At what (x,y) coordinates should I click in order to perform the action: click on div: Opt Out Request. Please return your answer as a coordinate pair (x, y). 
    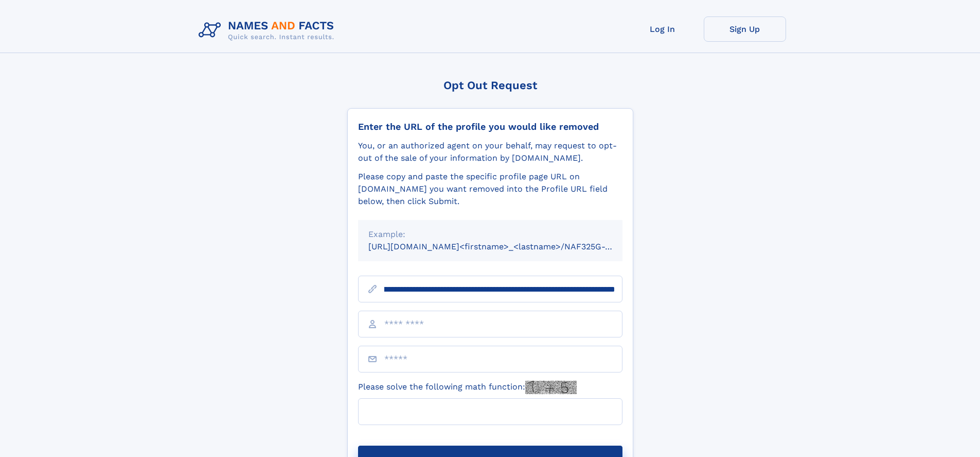
    Looking at the image, I should click on (490, 85).